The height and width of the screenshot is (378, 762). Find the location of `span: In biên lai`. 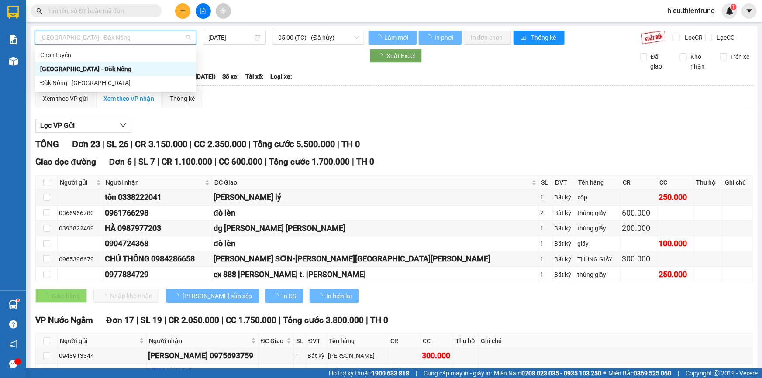

span: In biên lai is located at coordinates (339, 296).